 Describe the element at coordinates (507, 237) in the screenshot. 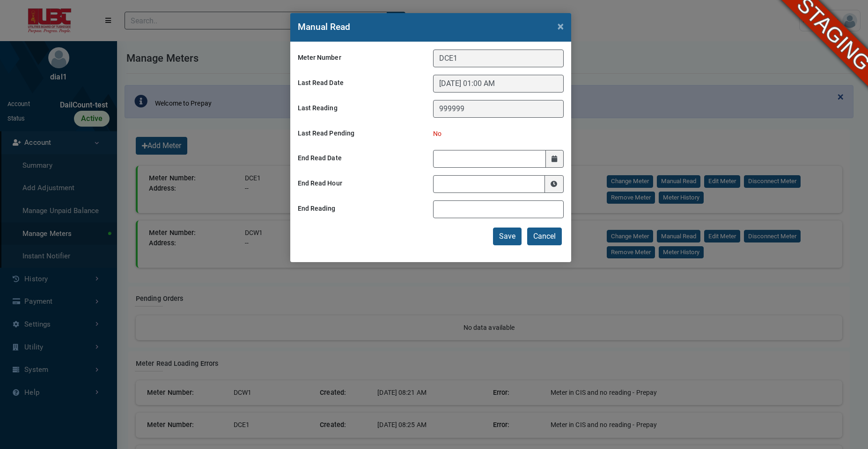

I see `button: Save` at that location.